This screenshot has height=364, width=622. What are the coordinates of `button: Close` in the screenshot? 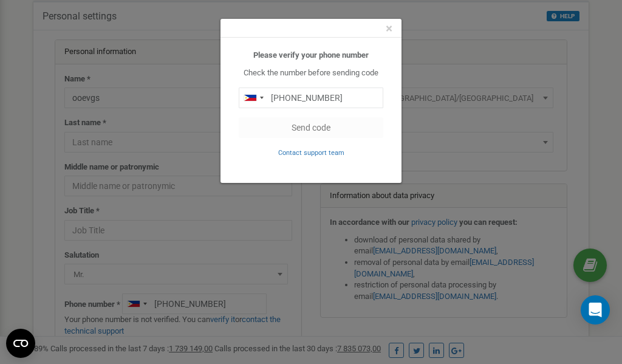 It's located at (389, 28).